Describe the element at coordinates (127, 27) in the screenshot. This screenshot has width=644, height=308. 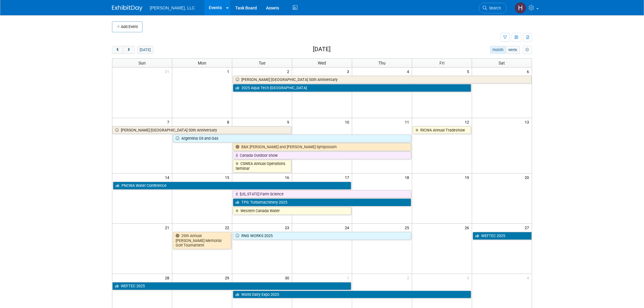
I see `button: Add Event` at that location.